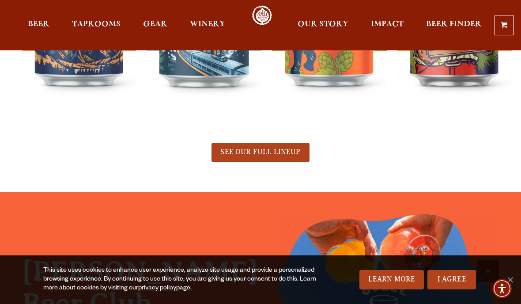  What do you see at coordinates (454, 25) in the screenshot?
I see `a: Beer Finder` at bounding box center [454, 25].